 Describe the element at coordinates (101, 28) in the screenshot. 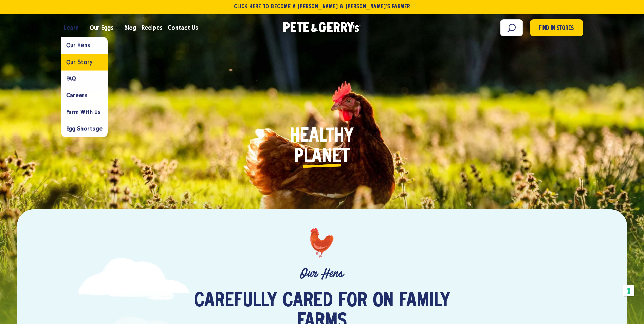

I see `a: Our Eggs` at that location.